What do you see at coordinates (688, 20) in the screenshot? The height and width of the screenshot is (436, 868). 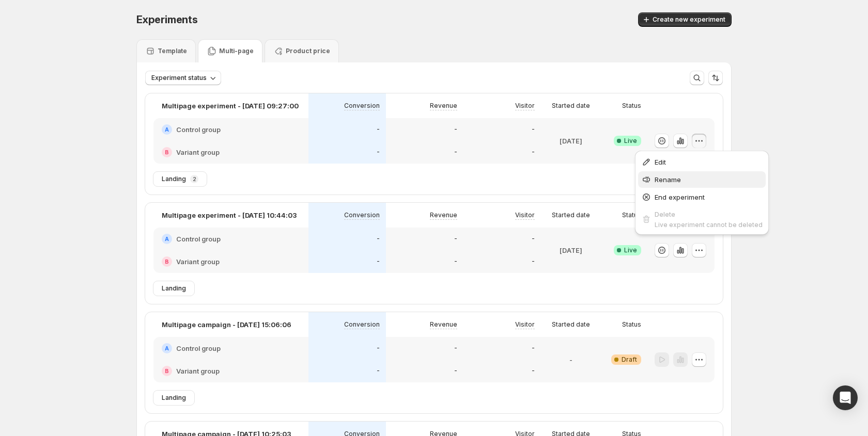 I see `span: Create new experiment` at bounding box center [688, 20].